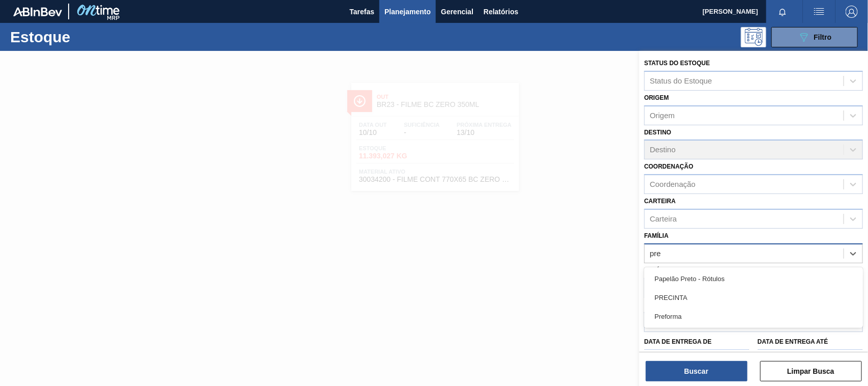 The image size is (868, 386). What do you see at coordinates (457, 12) in the screenshot?
I see `span: Gerencial` at bounding box center [457, 12].